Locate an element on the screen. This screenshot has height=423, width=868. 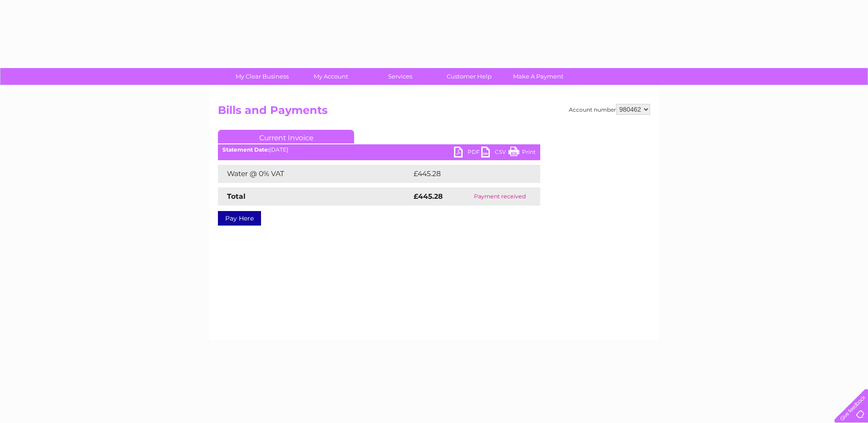
strong: £445.28 is located at coordinates (428, 196).